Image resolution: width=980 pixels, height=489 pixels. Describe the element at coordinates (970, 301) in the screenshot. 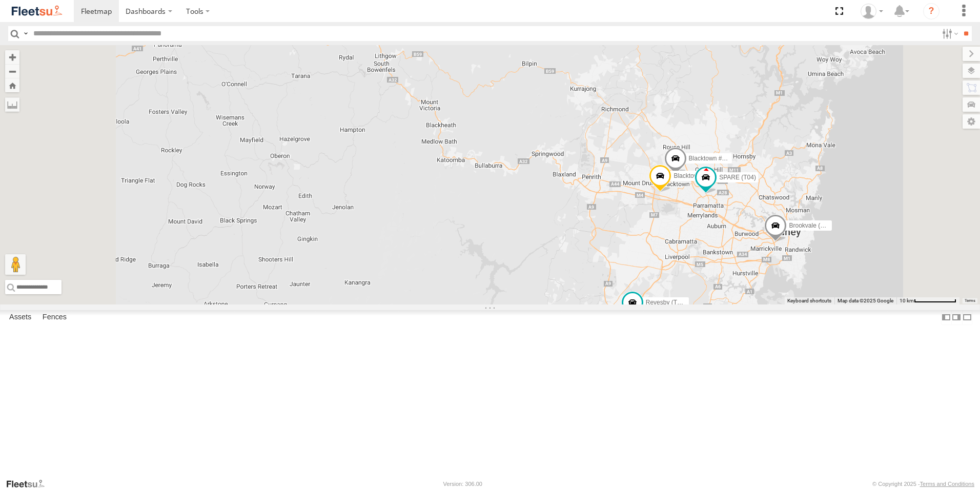

I see `a: Terms (opens in new tab)` at that location.